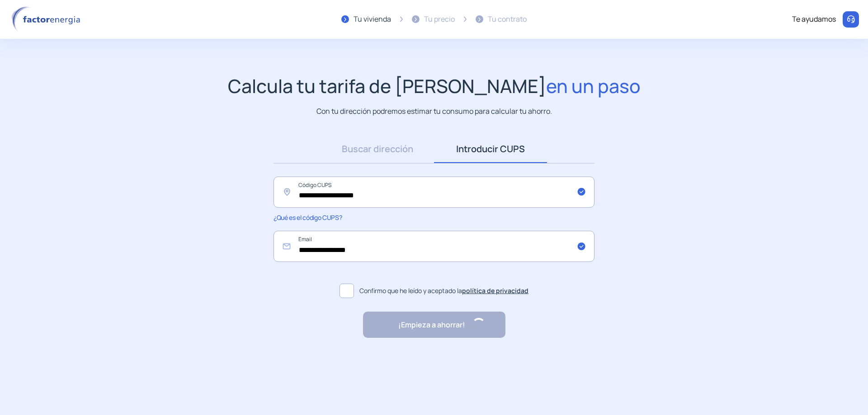  What do you see at coordinates (490, 149) in the screenshot?
I see `a: Introducir CUPS` at bounding box center [490, 149].